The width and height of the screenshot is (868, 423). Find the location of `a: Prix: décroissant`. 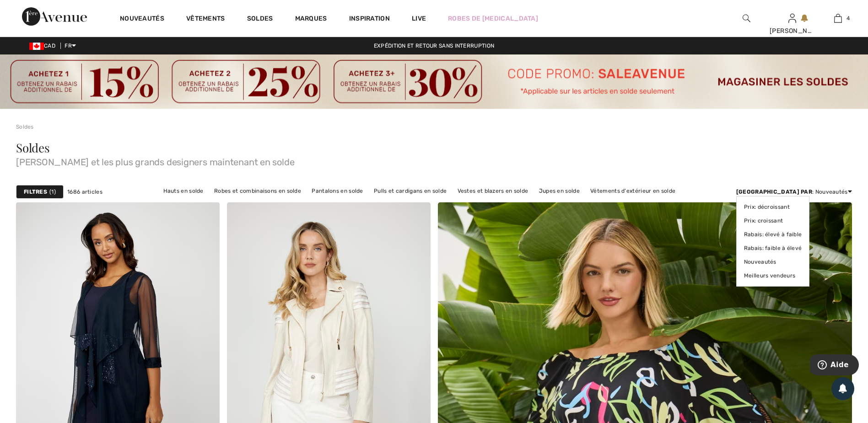

a: Prix: décroissant is located at coordinates (772, 207).